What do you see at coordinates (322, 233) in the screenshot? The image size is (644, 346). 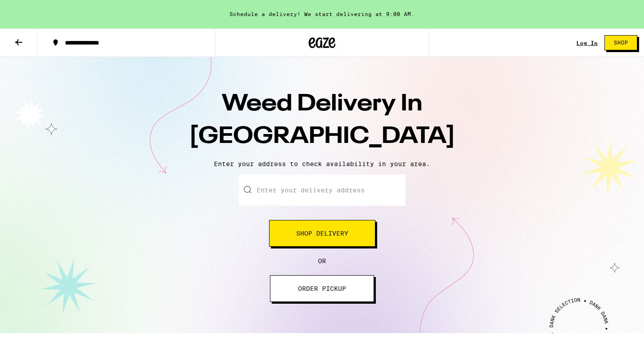 I see `button: Shop Delivery` at bounding box center [322, 233].